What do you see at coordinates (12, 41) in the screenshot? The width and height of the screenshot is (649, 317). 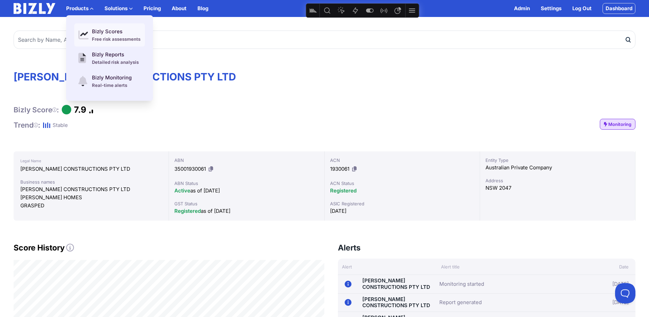 I see `div: 7.90` at bounding box center [12, 41].